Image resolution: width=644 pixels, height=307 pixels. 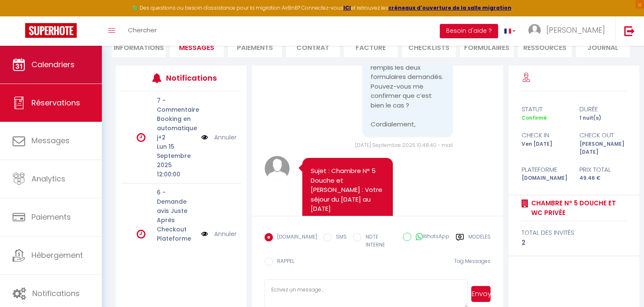 What do you see at coordinates (277, 168) in the screenshot?
I see `img: avatar.png` at bounding box center [277, 168].